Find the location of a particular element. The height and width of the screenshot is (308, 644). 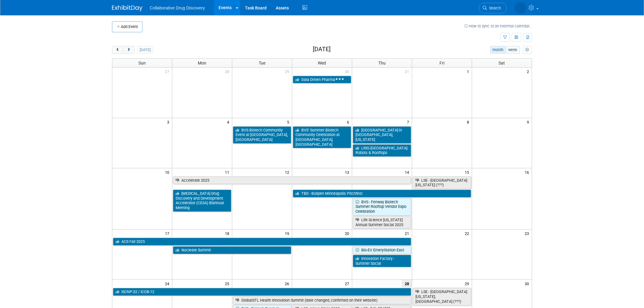

a: ACS Fall 2025 is located at coordinates (262, 242).